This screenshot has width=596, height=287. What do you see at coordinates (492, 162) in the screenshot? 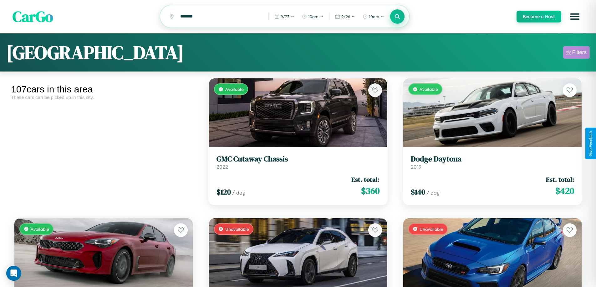
I see `a: Dodge Daytona2019` at bounding box center [492, 162].